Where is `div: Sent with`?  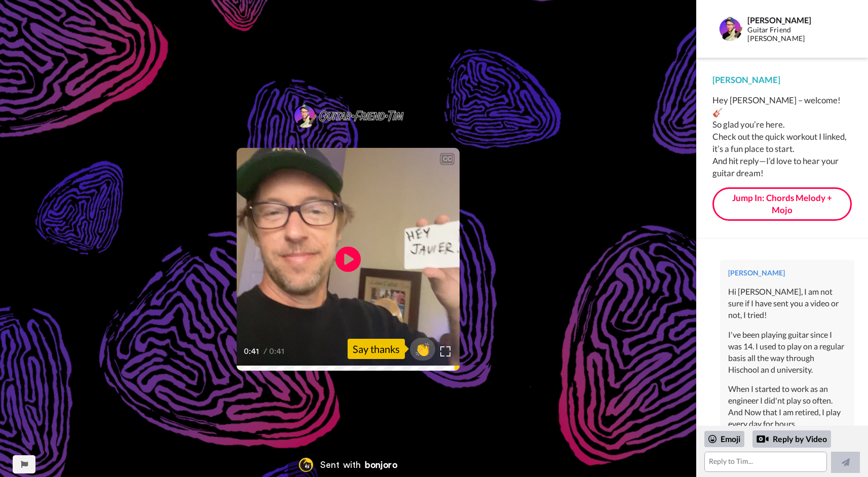 div: Sent with is located at coordinates (340, 465).